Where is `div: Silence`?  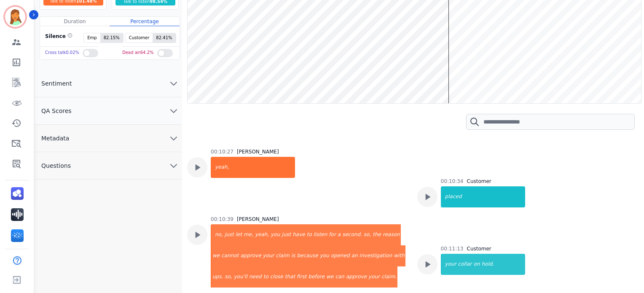 div: Silence is located at coordinates (58, 38).